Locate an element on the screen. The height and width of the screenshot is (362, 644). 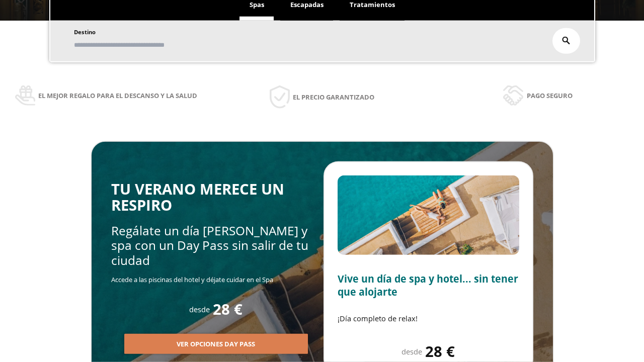
span: Vive un día de spa y hotel... sin tener que alojarte is located at coordinates (427, 285).